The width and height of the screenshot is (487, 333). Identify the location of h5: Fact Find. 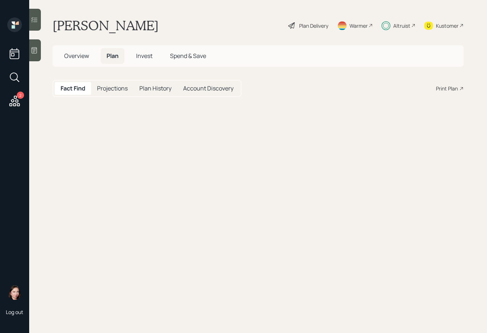
(73, 88).